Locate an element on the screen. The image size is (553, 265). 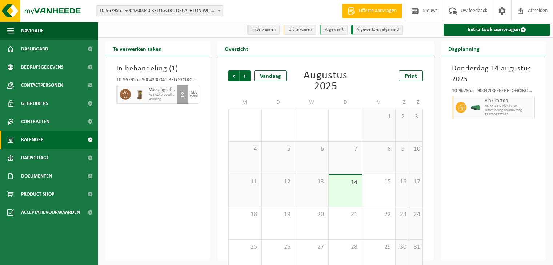
span: 29 is located at coordinates (379, 248).